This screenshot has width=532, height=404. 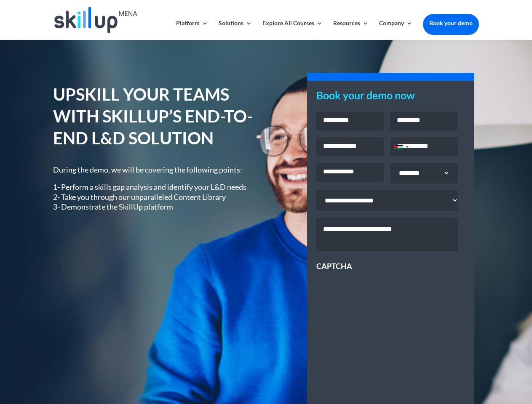 I want to click on a: Platform, so click(x=192, y=30).